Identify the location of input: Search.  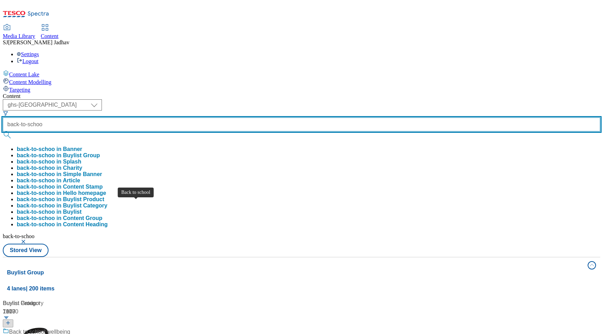
(301, 125).